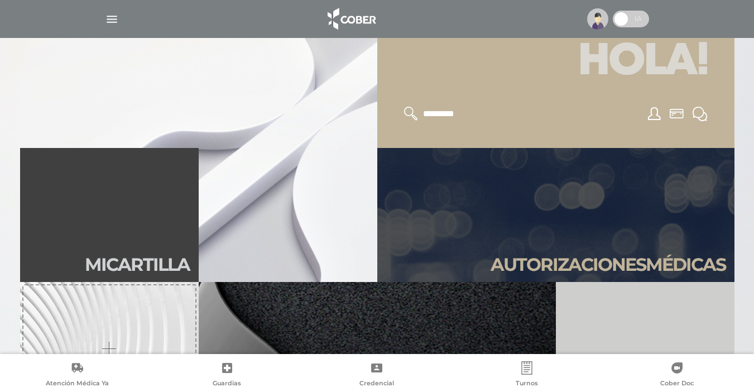  What do you see at coordinates (677, 375) in the screenshot?
I see `a: Cober Doc` at bounding box center [677, 375].